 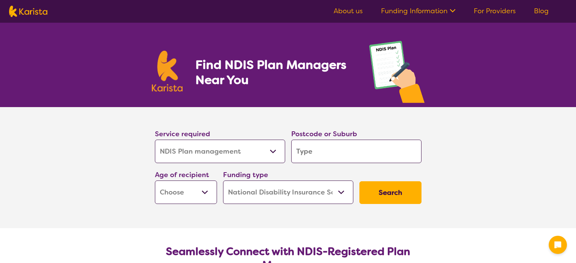 I want to click on button: Search, so click(x=391, y=193).